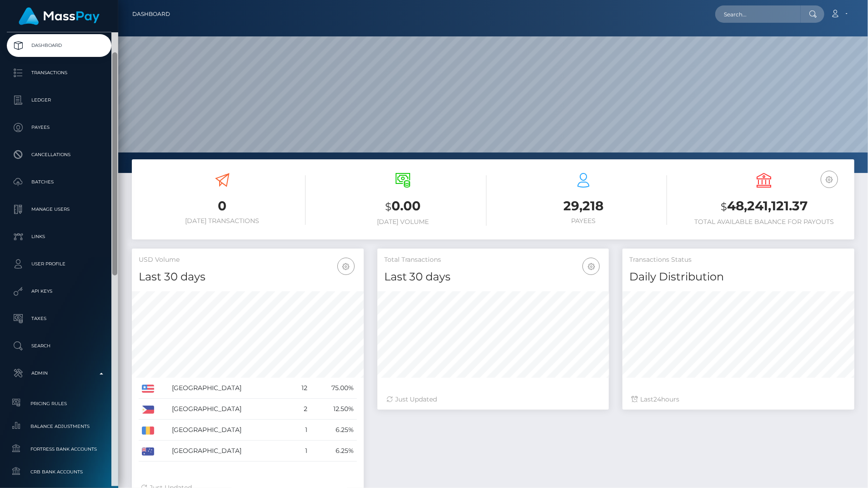 The width and height of the screenshot is (868, 488). What do you see at coordinates (248, 260) in the screenshot?
I see `h5: USD Volume` at bounding box center [248, 260].